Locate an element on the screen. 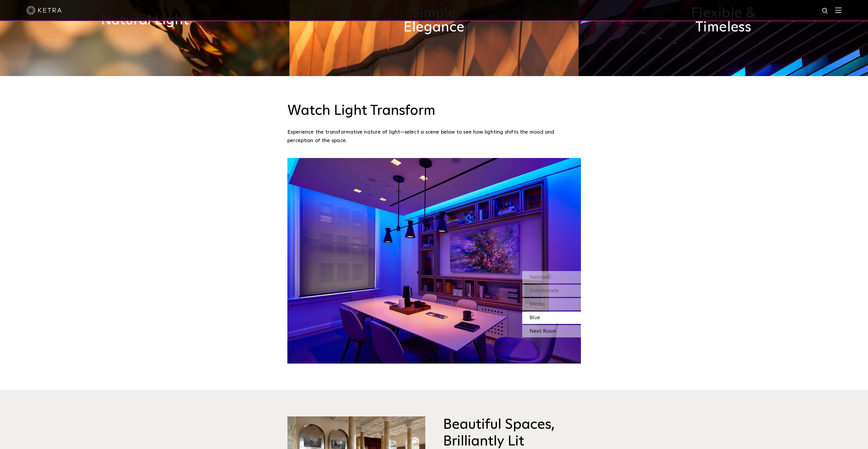  h3: Watch Light Transform is located at coordinates (434, 112).